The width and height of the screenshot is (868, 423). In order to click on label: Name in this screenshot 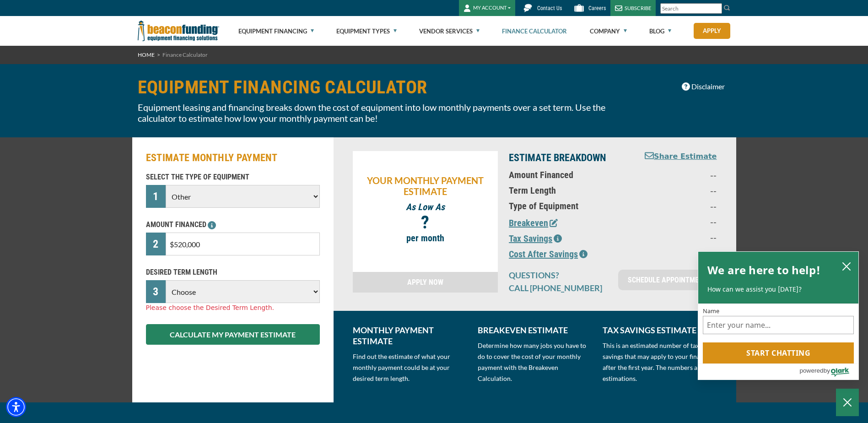, I will do `click(778, 311)`.